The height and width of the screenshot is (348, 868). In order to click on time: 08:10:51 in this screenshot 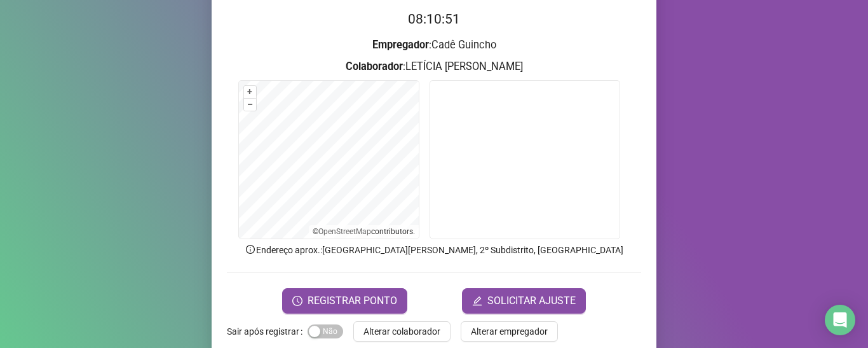, I will do `click(434, 19)`.